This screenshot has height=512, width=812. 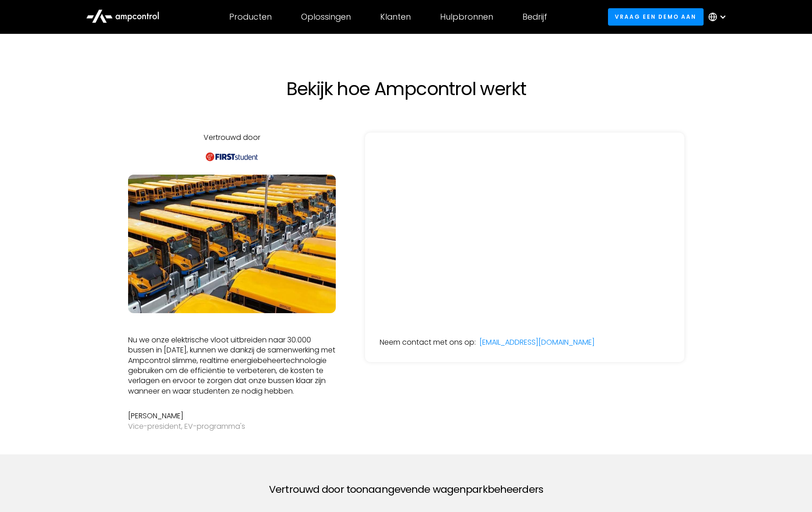 What do you see at coordinates (406, 88) in the screenshot?
I see `h1: Bekijk hoe Ampcontrol werkt` at bounding box center [406, 88].